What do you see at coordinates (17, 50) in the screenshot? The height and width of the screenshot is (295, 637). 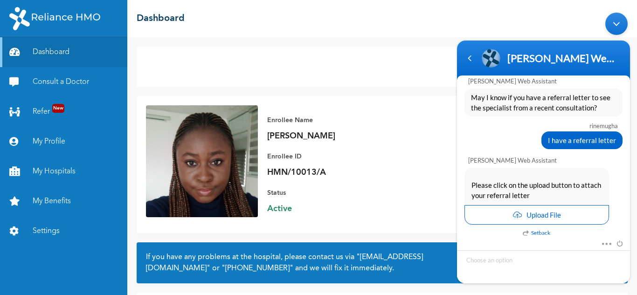 I see `div: Navigation go back` at bounding box center [17, 50].